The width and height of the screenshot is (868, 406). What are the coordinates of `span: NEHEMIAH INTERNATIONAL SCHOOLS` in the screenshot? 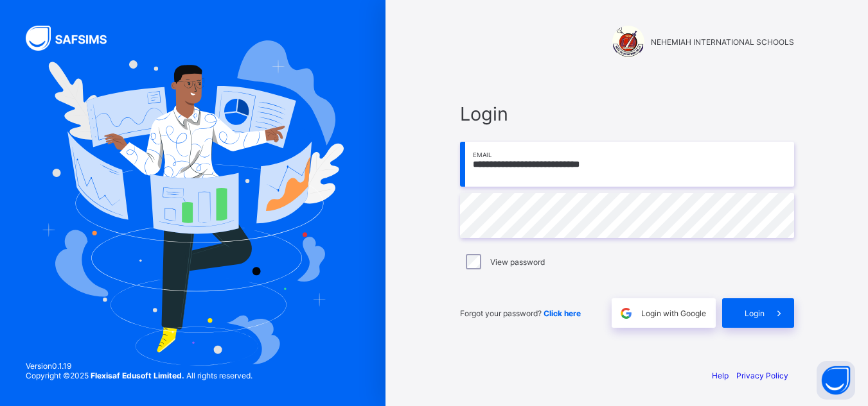 It's located at (722, 41).